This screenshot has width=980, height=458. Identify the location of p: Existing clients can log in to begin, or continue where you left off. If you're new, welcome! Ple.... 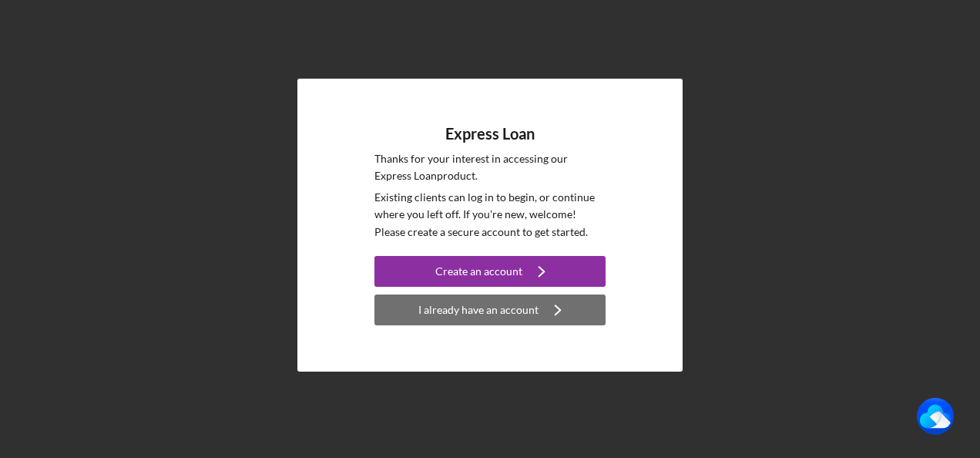
(490, 214).